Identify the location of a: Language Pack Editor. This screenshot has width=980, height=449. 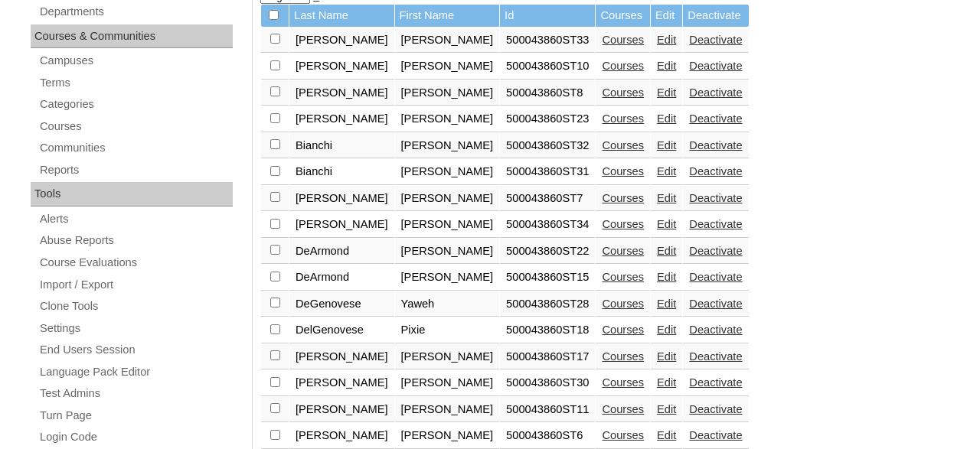
(135, 372).